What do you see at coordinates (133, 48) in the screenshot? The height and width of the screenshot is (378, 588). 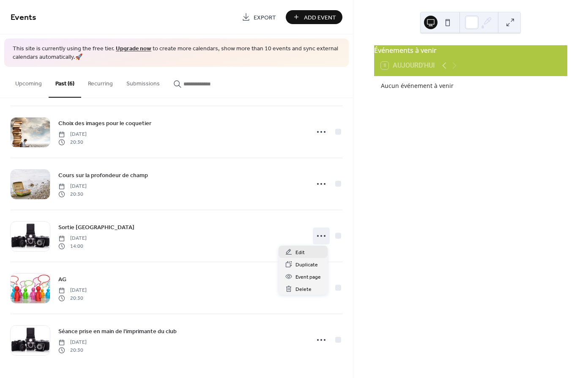 I see `a: Upgrade now` at bounding box center [133, 48].